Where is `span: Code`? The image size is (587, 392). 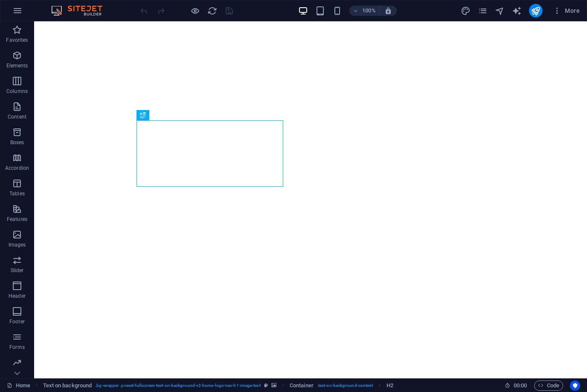 span: Code is located at coordinates (549, 385).